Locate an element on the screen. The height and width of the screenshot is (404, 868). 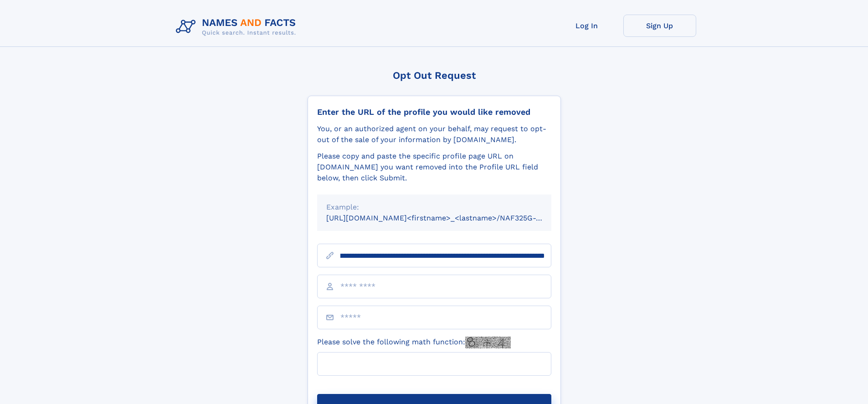
div: Enter the URL of the profile you would like removed is located at coordinates (434, 112).